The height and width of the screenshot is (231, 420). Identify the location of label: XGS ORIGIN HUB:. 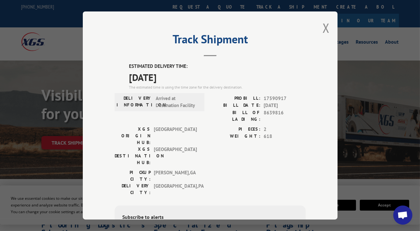
(132, 136).